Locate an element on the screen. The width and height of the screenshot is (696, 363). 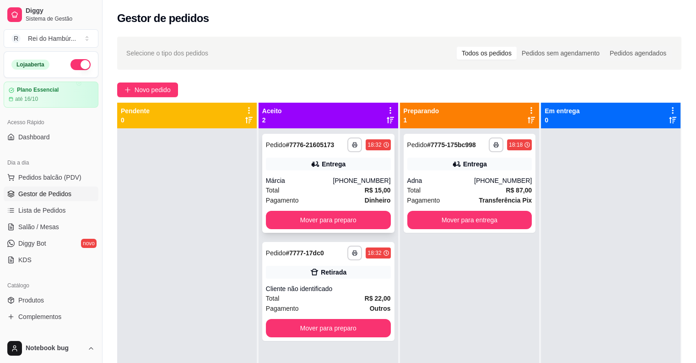
strong: R$ 87,00 is located at coordinates (519, 190).